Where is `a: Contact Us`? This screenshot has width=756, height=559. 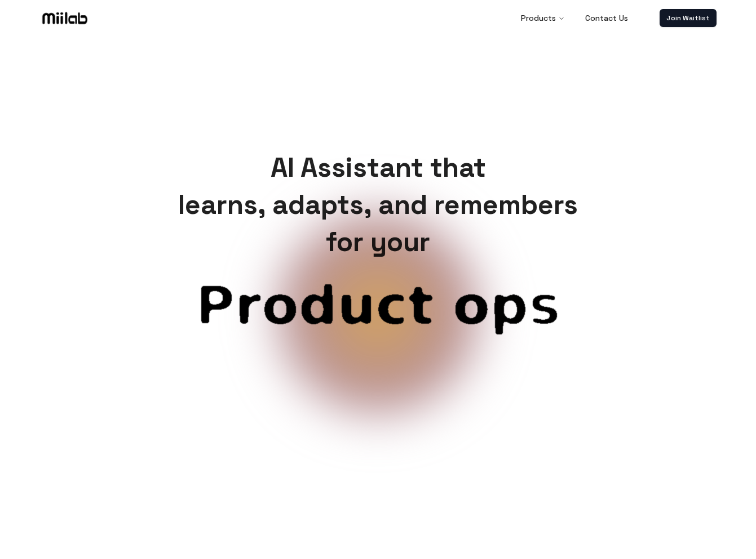
a: Contact Us is located at coordinates (607, 18).